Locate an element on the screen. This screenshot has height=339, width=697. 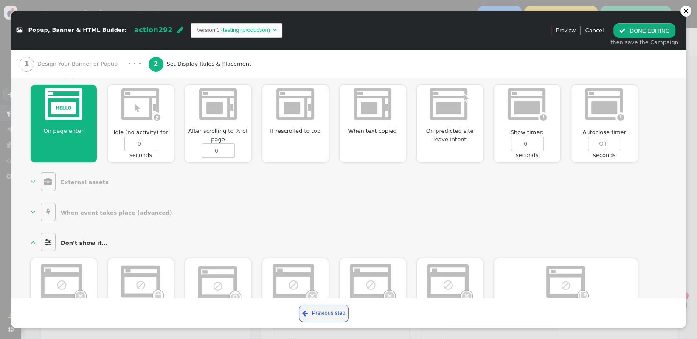
a:   External assets is located at coordinates (71, 182).